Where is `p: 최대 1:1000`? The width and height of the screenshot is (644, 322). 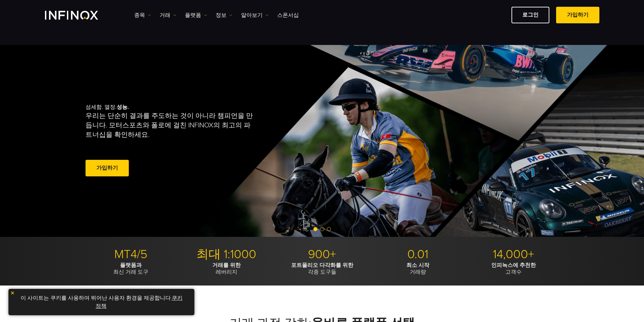 p: 최대 1:1000 is located at coordinates (226, 255).